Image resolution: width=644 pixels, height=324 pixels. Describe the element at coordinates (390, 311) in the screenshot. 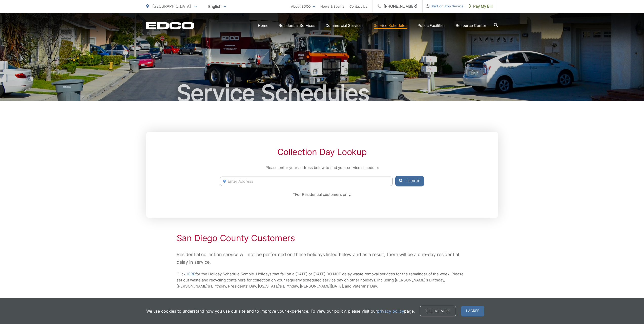

I see `a: privacy policy` at that location.